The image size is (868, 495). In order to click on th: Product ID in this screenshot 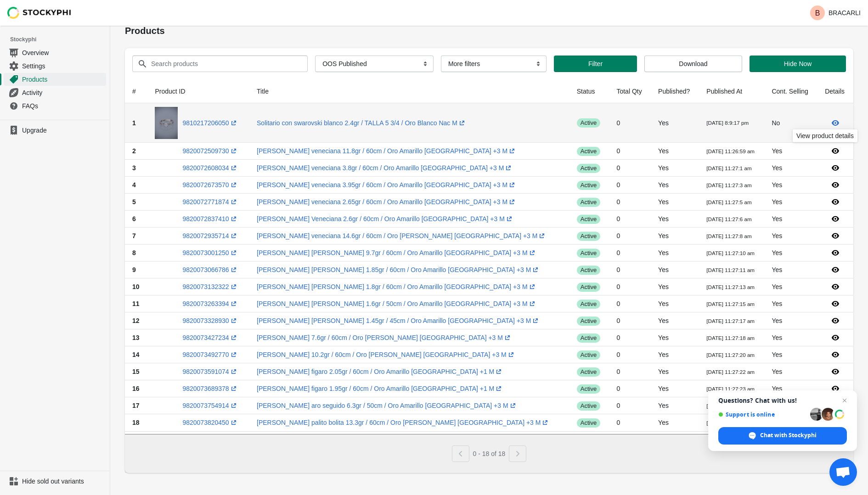, I will do `click(199, 92)`.